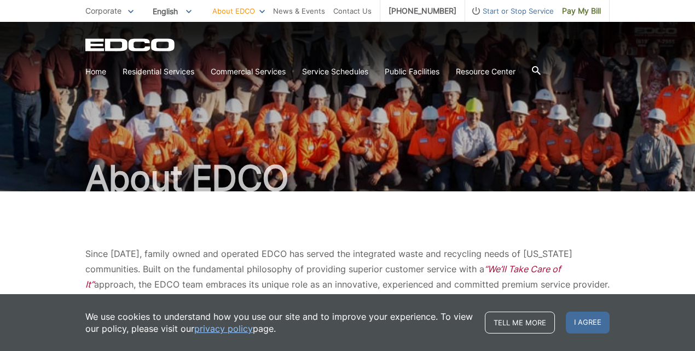 The image size is (695, 351). Describe the element at coordinates (335, 72) in the screenshot. I see `a: Service Schedules` at that location.